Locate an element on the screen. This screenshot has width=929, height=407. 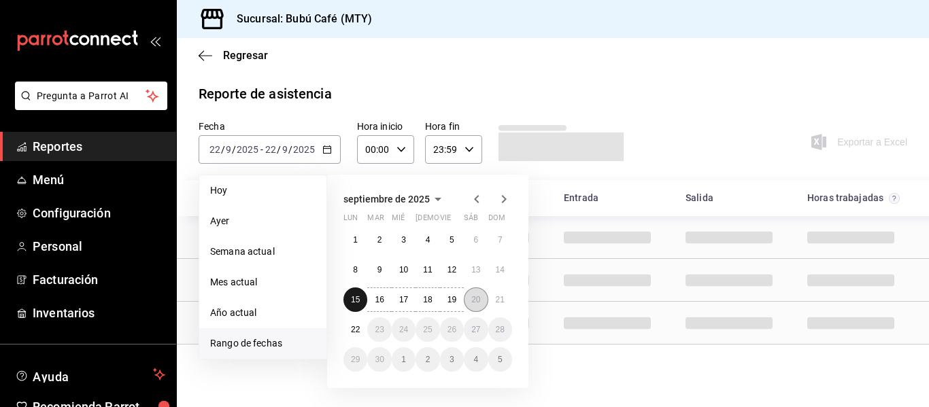
abbr: 30 de septiembre de 2025 is located at coordinates (379, 360).